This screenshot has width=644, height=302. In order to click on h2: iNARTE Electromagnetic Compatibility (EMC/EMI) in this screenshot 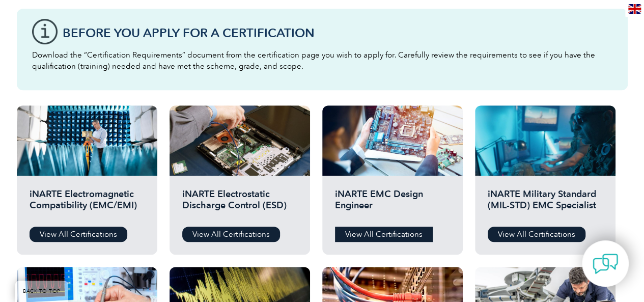, I will do `click(87, 204)`.